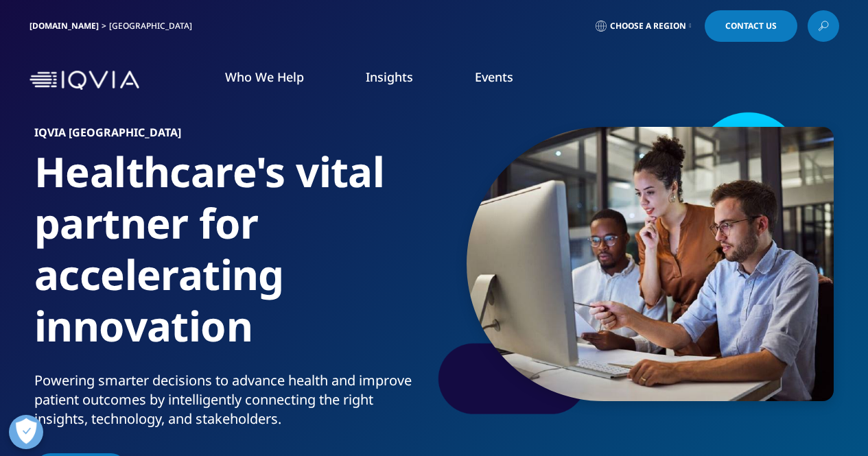 The height and width of the screenshot is (456, 868). I want to click on img: 2362team-and-computer-in-collaboration-teamwork-and-meeting-at-desk.jpg, so click(650, 264).